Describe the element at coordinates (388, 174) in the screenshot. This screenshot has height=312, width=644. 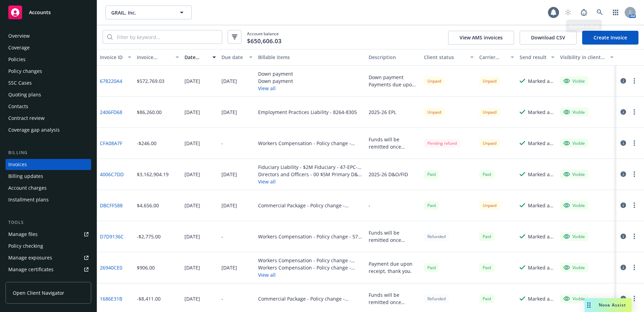
I see `div: 2025-26 D&O/FID` at that location.